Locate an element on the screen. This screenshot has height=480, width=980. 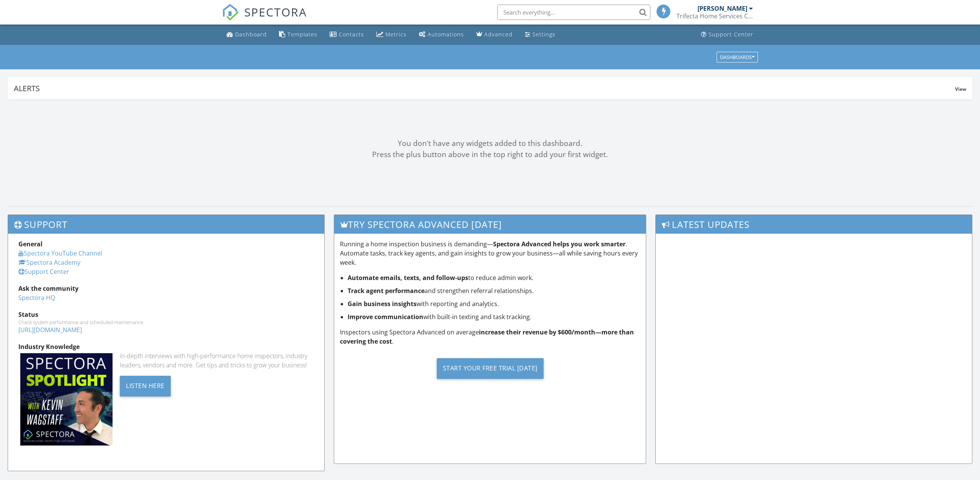
li: to reduce admin work. is located at coordinates (494, 277).